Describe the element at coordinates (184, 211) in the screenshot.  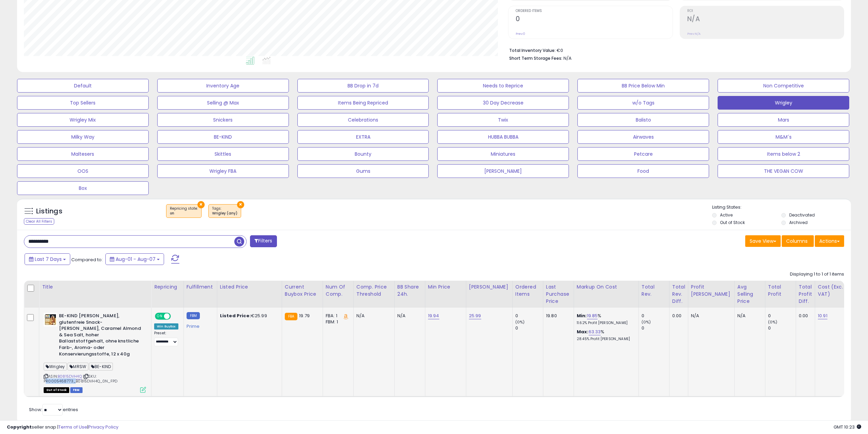
I see `span: Repricing state :` at that location.